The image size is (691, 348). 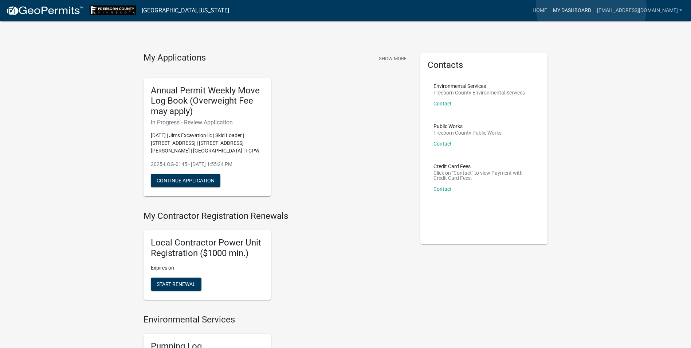 What do you see at coordinates (484, 65) in the screenshot?
I see `h5: Contacts` at bounding box center [484, 65].